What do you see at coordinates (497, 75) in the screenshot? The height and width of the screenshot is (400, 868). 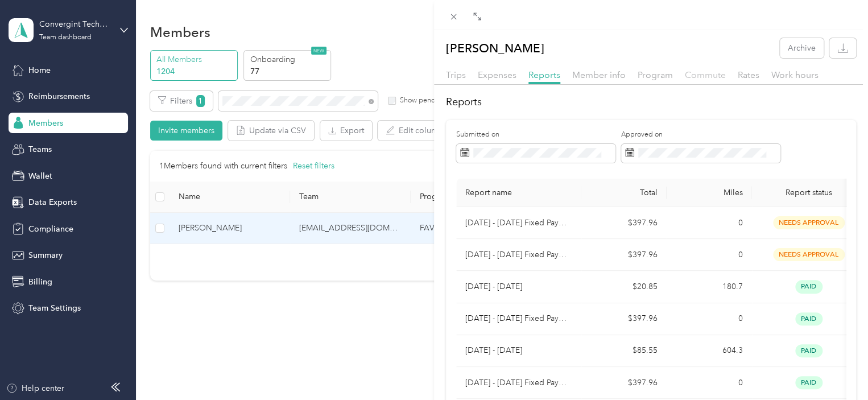 I see `span: Expenses` at bounding box center [497, 75].